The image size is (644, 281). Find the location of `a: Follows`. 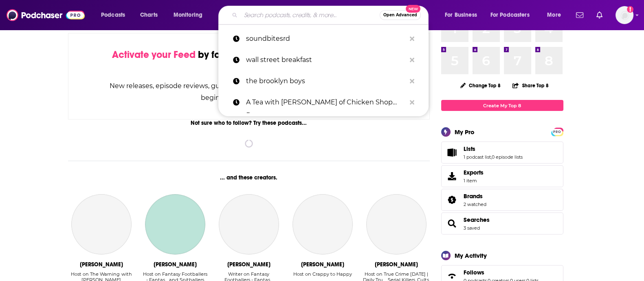

a: Follows is located at coordinates (501, 273).